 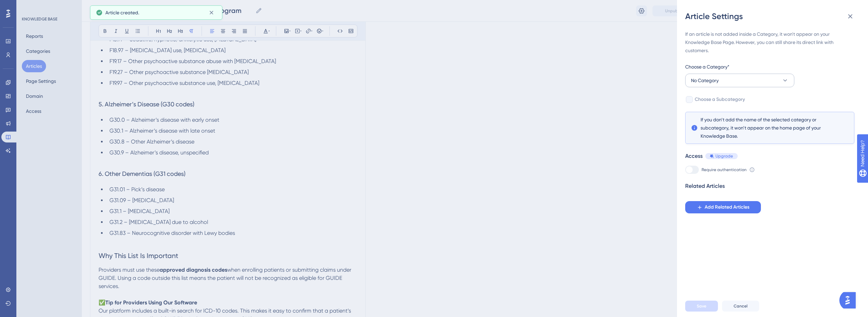 I want to click on span: Upgrade, so click(x=724, y=156).